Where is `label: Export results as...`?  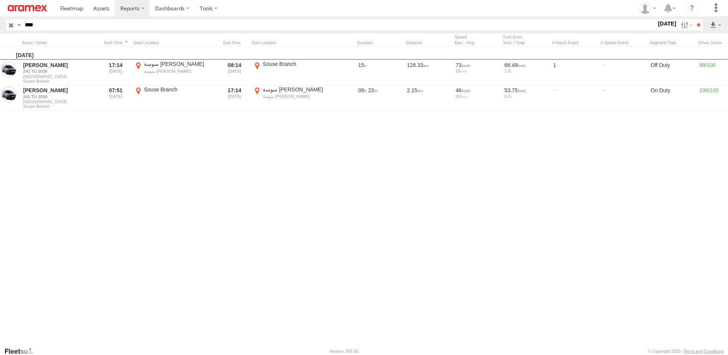 label: Export results as... is located at coordinates (715, 25).